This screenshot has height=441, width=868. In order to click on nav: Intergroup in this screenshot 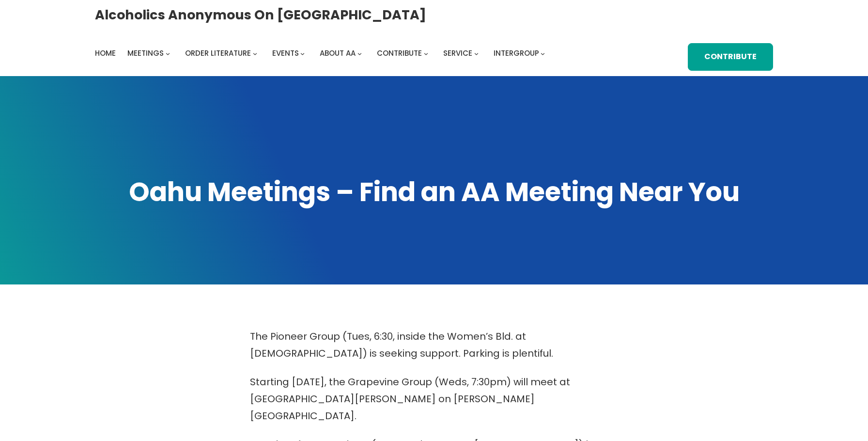, I will do `click(321, 53)`.